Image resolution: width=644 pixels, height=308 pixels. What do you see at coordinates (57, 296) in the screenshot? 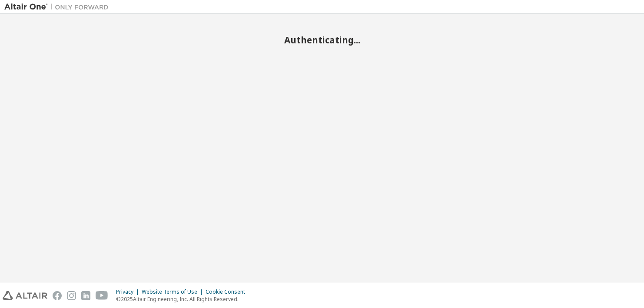
I see `img: facebook.svg` at bounding box center [57, 296].